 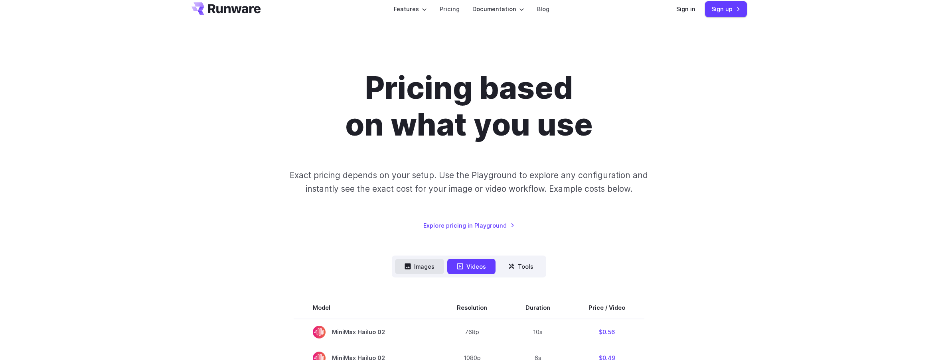 I want to click on td: 768p, so click(x=472, y=332).